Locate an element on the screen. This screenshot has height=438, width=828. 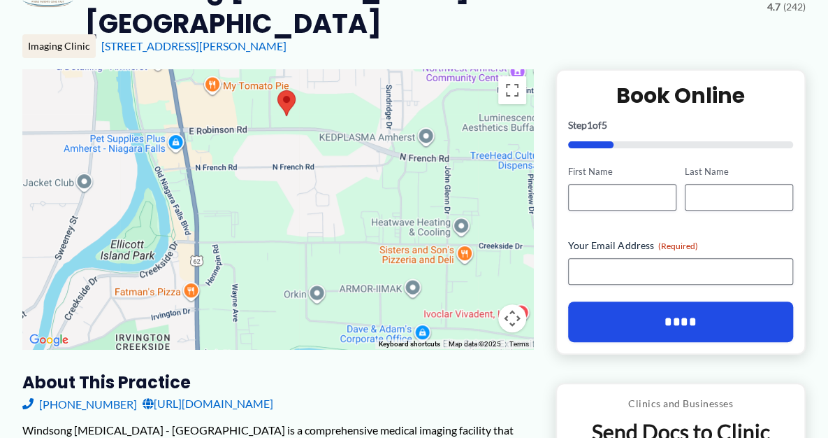
a: Open this area in Google Maps (opens a new window) is located at coordinates (49, 340).